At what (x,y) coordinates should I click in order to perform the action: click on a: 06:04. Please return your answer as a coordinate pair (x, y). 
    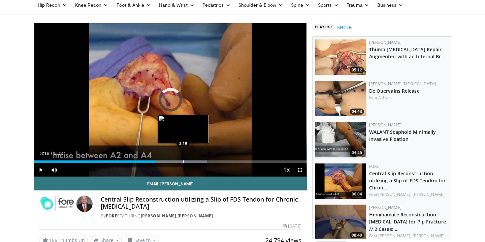
    Looking at the image, I should click on (341, 181).